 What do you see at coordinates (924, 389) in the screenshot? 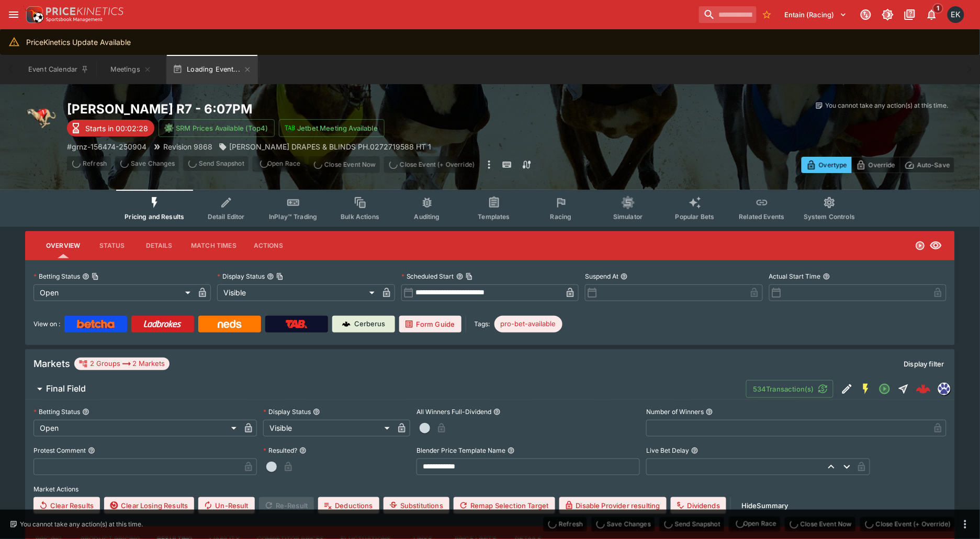
I see `img: logo-cerberus--red.svg` at bounding box center [924, 389].